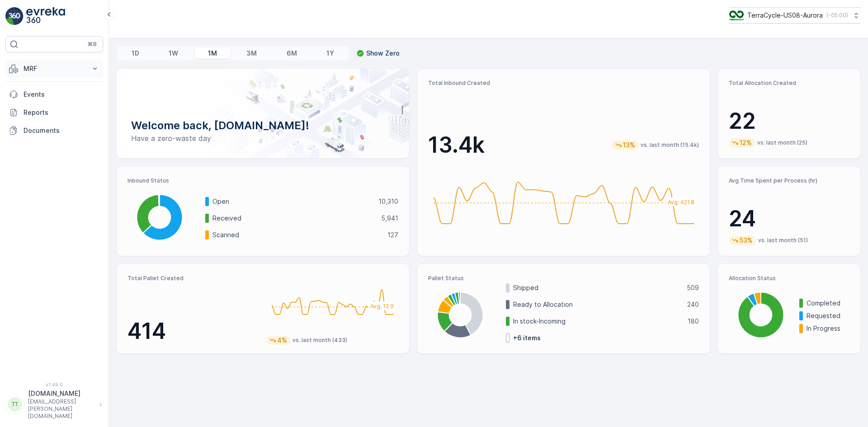  I want to click on p: ( -05:00 ), so click(838, 16).